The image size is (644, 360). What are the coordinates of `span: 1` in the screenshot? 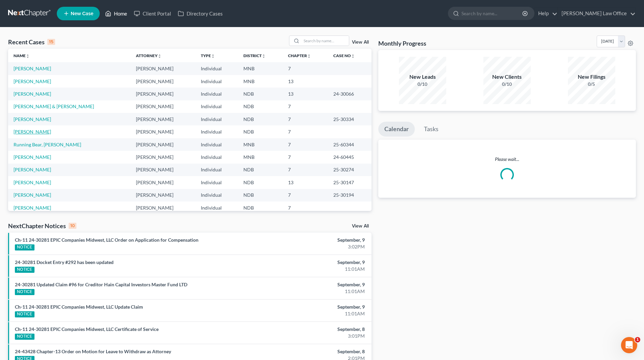 It's located at (637, 340).